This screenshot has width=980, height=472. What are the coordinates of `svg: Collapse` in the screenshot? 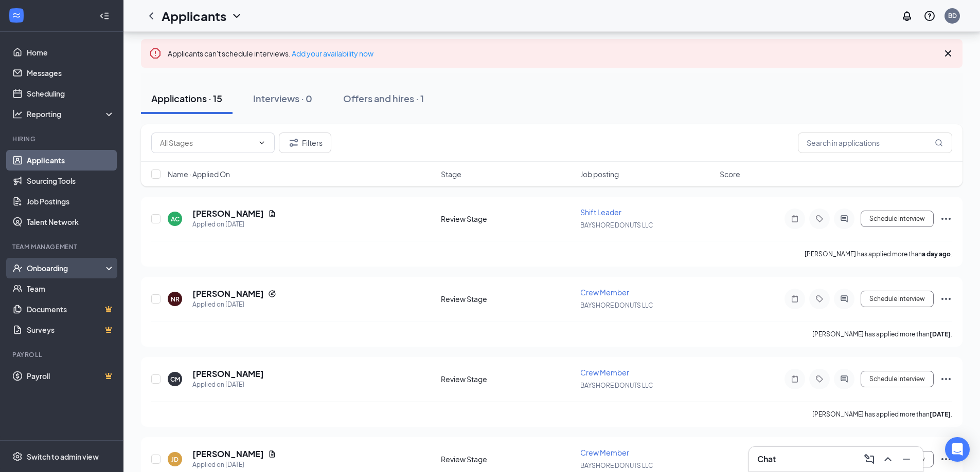 It's located at (104, 16).